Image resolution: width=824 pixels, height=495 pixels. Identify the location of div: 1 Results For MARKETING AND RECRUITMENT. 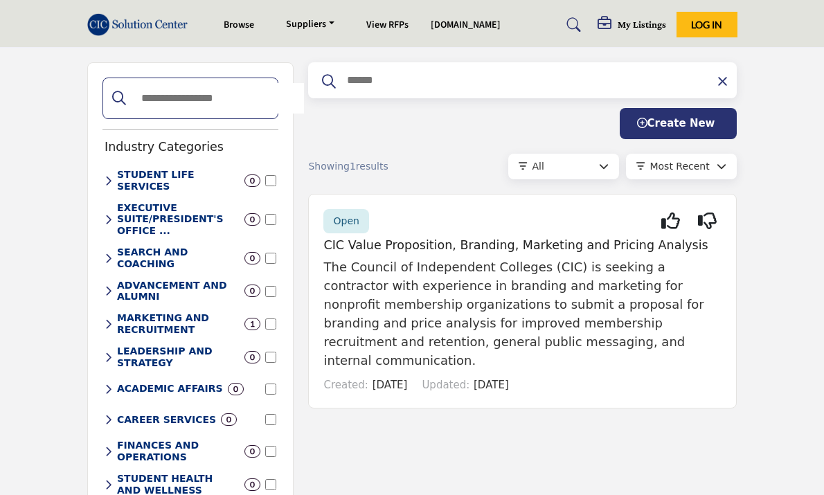
(252, 324).